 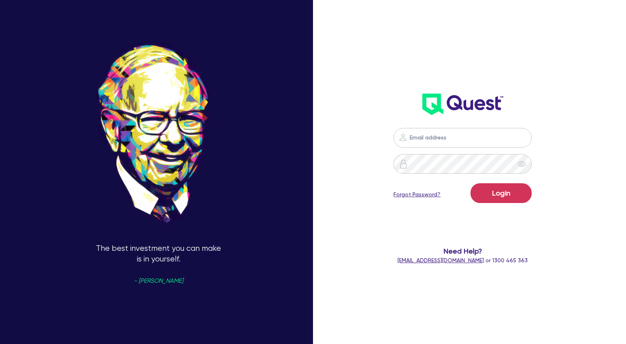 I want to click on a: Forgot Password?, so click(x=417, y=194).